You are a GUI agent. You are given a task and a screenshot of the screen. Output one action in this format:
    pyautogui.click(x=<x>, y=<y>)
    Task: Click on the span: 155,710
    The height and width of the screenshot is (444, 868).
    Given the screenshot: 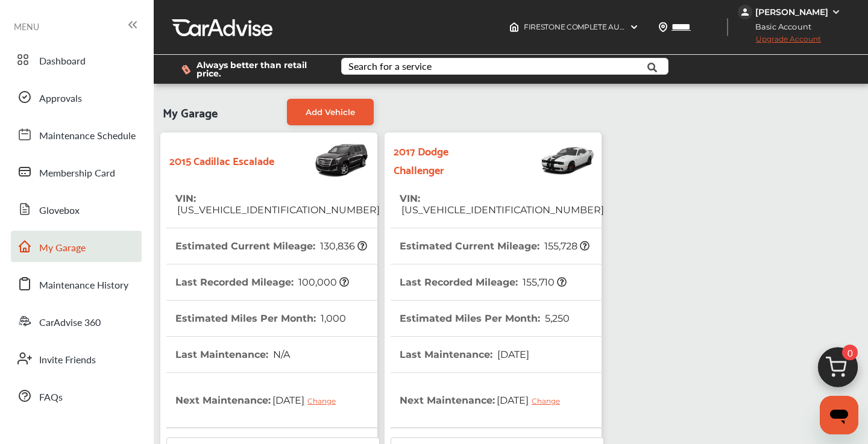 What is the action you would take?
    pyautogui.click(x=544, y=283)
    